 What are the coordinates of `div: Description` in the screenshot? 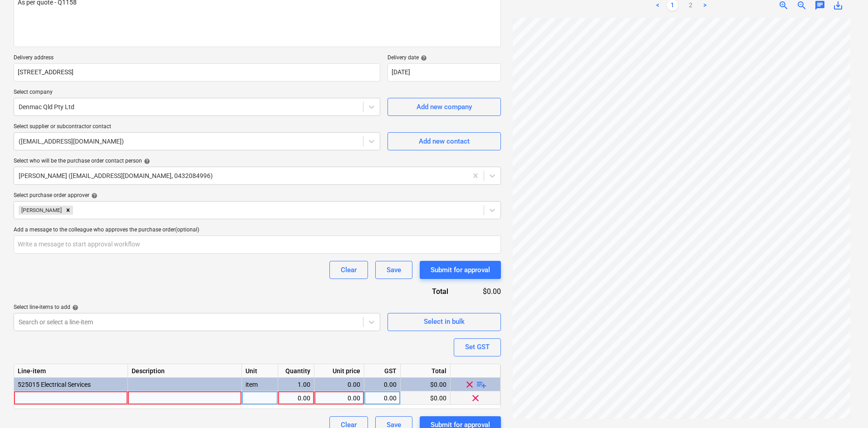 It's located at (185, 371).